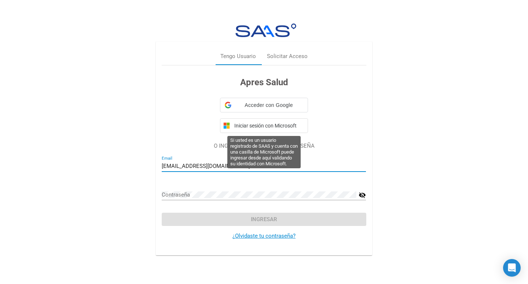 This screenshot has width=528, height=284. What do you see at coordinates (269, 125) in the screenshot?
I see `span: Iniciar sesión con Microsoft` at bounding box center [269, 125].